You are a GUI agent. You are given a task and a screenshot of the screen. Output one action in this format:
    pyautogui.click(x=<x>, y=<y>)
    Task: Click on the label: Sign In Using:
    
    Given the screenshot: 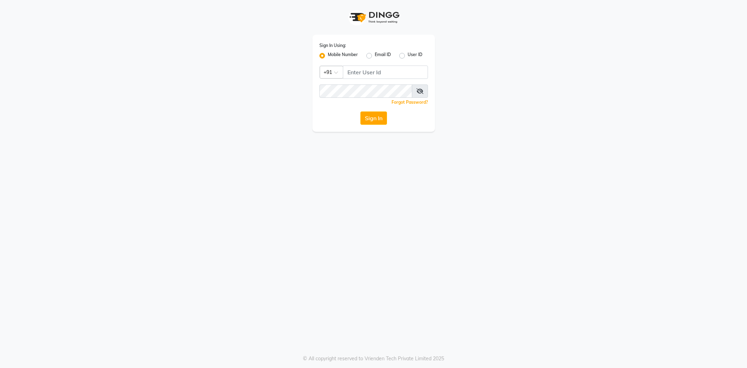 What is the action you would take?
    pyautogui.click(x=333, y=46)
    